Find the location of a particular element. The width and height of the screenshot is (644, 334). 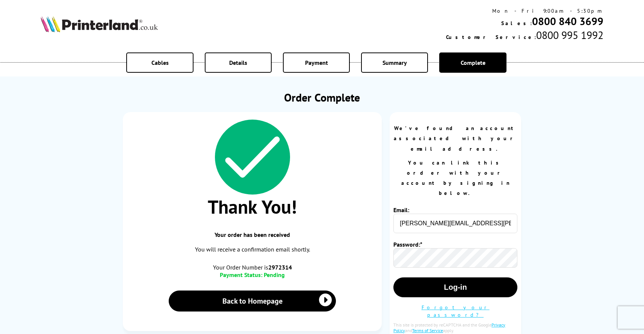

span: Your order has been received is located at coordinates (252, 235).